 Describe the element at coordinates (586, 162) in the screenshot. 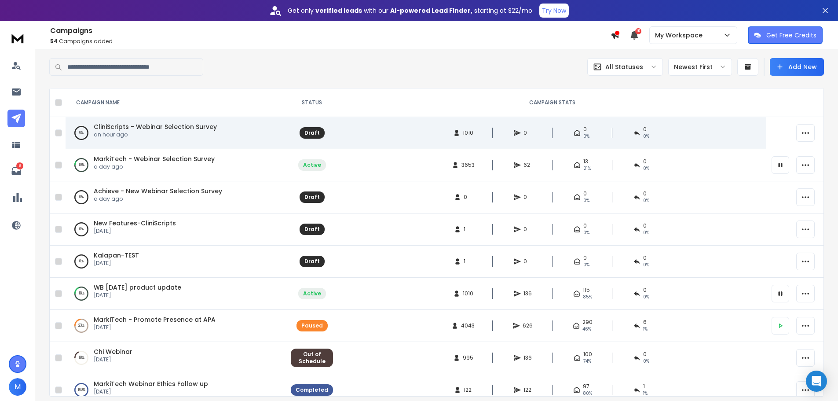

I see `span: 13` at that location.